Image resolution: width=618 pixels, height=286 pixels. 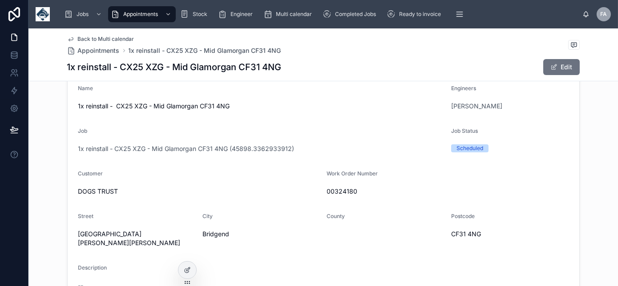 What do you see at coordinates (289, 14) in the screenshot?
I see `a: Multi calendar` at bounding box center [289, 14].